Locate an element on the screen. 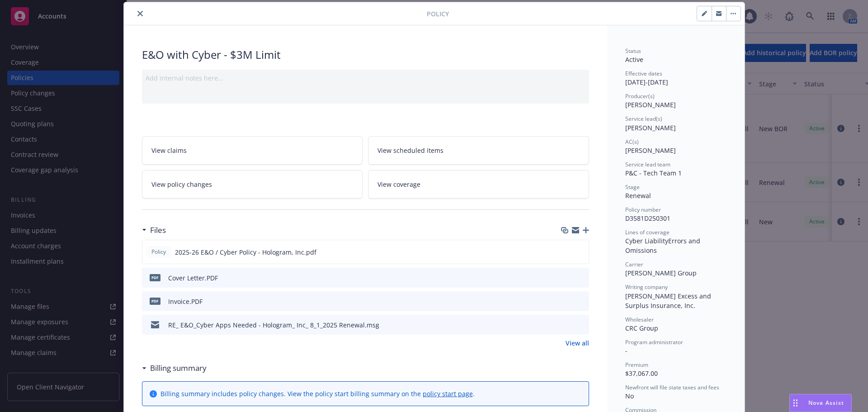 The height and width of the screenshot is (412, 868). span: CRC Group is located at coordinates (642, 328).